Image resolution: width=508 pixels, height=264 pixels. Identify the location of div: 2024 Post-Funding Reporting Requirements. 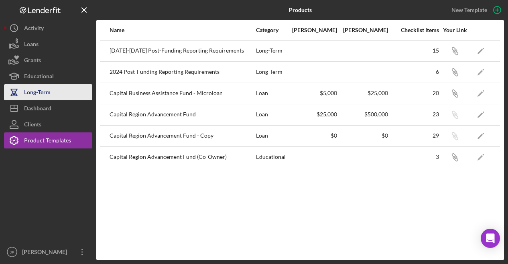
(182, 72).